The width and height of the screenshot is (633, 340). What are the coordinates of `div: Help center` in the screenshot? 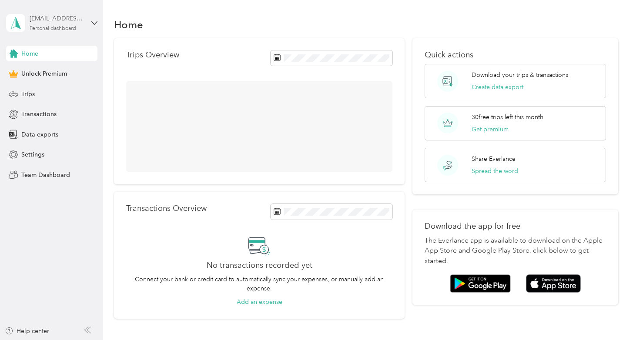 It's located at (27, 331).